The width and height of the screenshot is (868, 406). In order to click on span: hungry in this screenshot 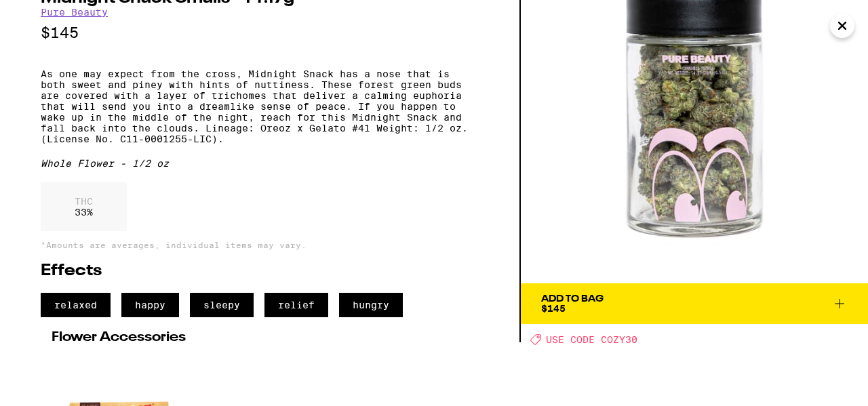, I will do `click(371, 305)`.